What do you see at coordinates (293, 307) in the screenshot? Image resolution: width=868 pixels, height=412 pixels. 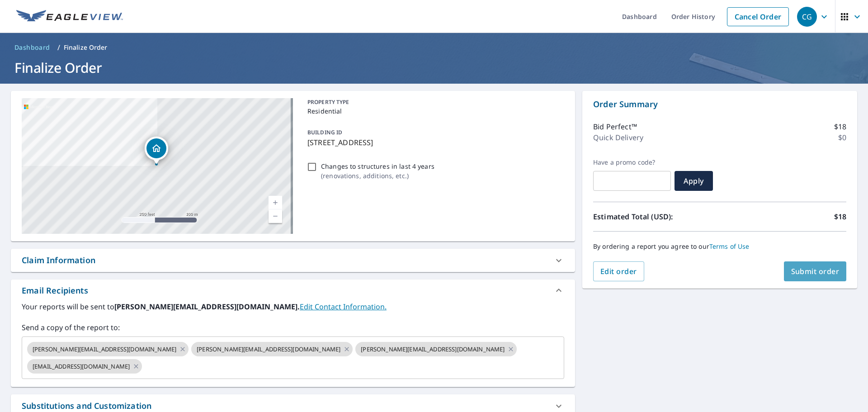 I see `label: Your reports will be sent to` at bounding box center [293, 307].